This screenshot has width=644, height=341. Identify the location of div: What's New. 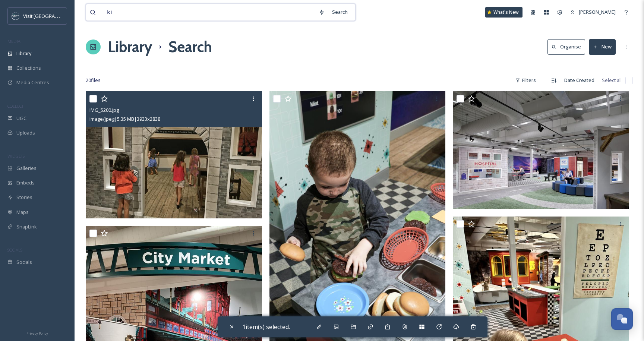
(504, 12).